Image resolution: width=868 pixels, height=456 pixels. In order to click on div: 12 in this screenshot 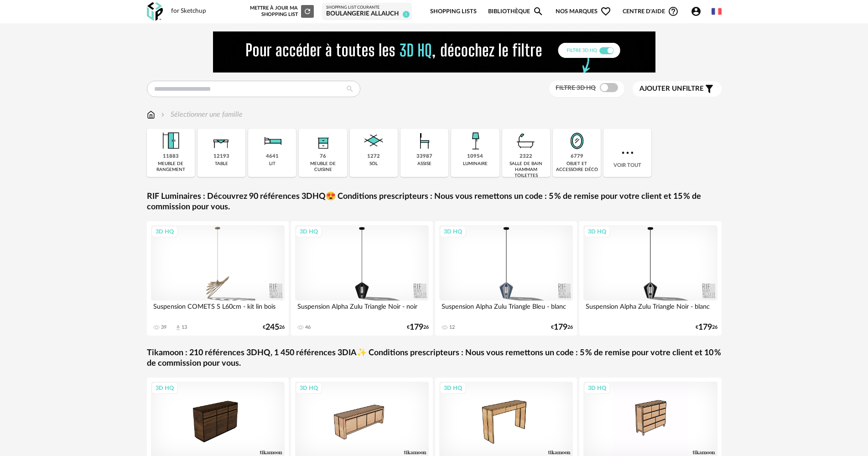, I will do `click(452, 327)`.